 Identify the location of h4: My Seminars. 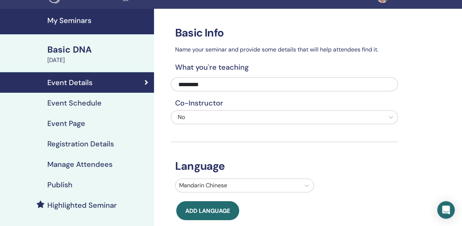
(98, 20).